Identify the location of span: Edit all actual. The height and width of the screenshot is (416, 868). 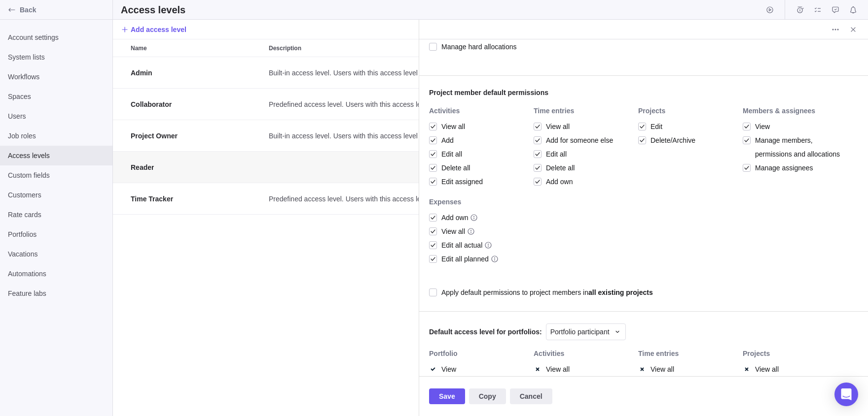
(459, 245).